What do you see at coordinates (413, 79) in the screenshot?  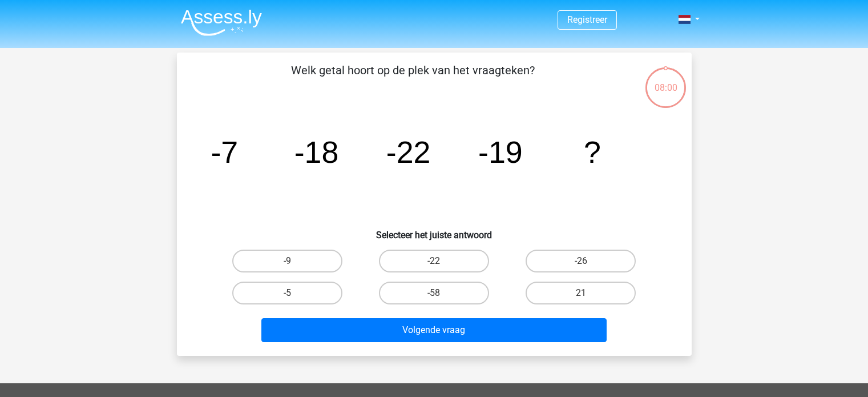 I see `p: Welk getal hoort op de plek van het vraagteken?` at bounding box center [413, 79].